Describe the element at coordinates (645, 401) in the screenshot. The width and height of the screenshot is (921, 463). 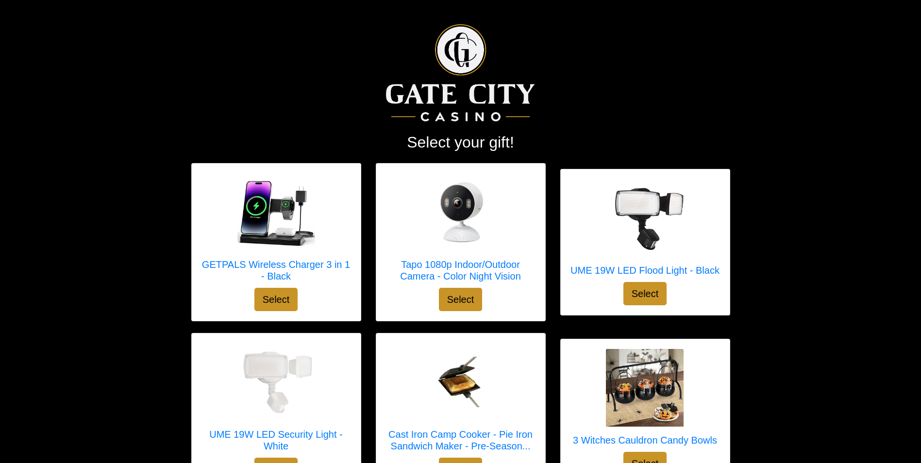
I see `a: 3 Witches Cauldron Candy Bowls 3 Witches Cauldron Candy Bowls` at that location.